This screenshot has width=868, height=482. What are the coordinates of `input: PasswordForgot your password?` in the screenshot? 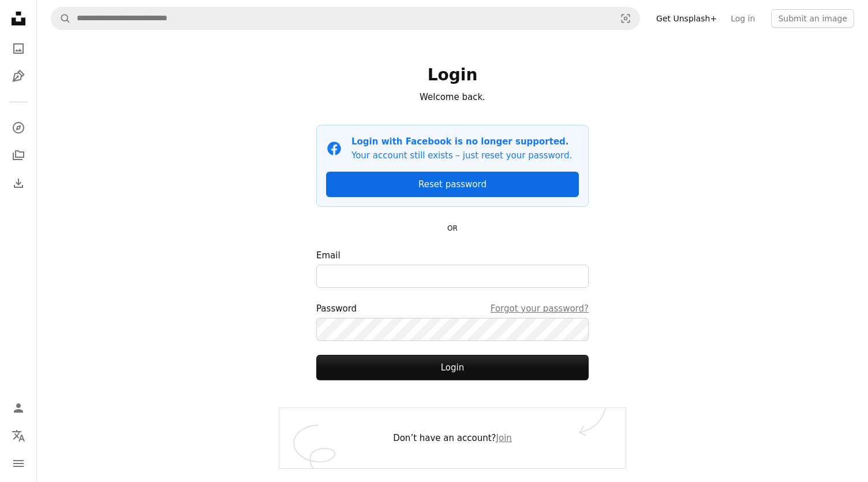 It's located at (453, 329).